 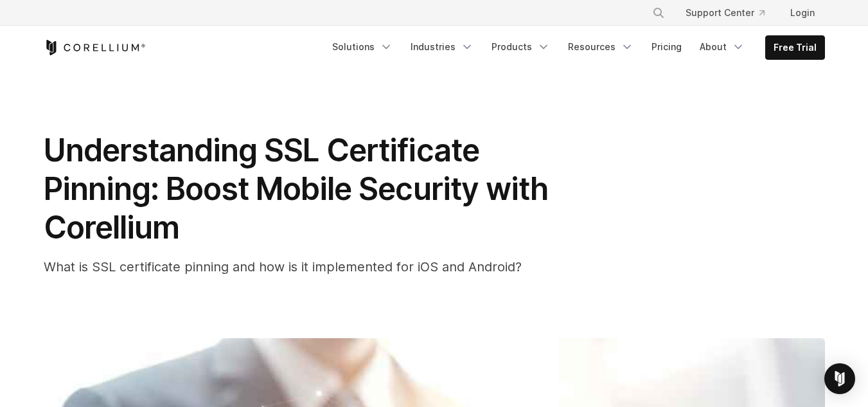 I want to click on a: Products, so click(x=521, y=47).